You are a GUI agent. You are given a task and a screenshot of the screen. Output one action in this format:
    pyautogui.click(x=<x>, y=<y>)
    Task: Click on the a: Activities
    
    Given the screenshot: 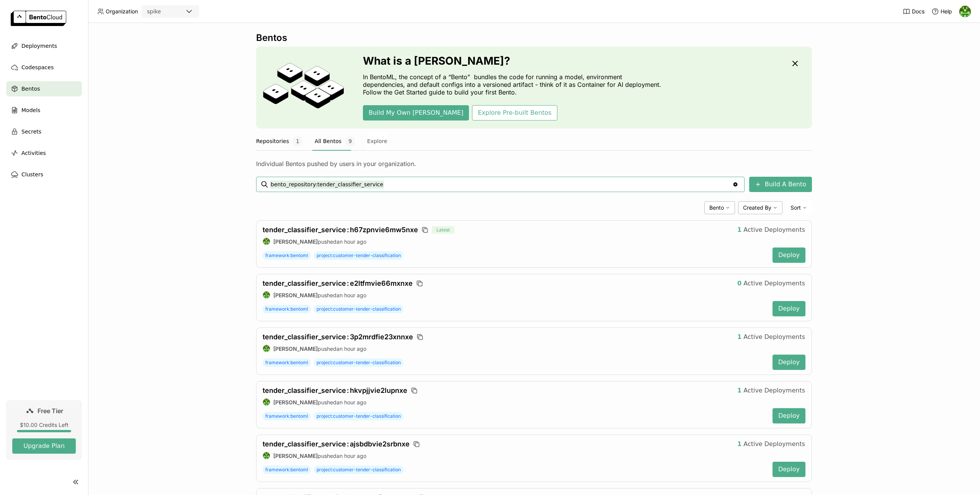 What is the action you would take?
    pyautogui.click(x=44, y=153)
    